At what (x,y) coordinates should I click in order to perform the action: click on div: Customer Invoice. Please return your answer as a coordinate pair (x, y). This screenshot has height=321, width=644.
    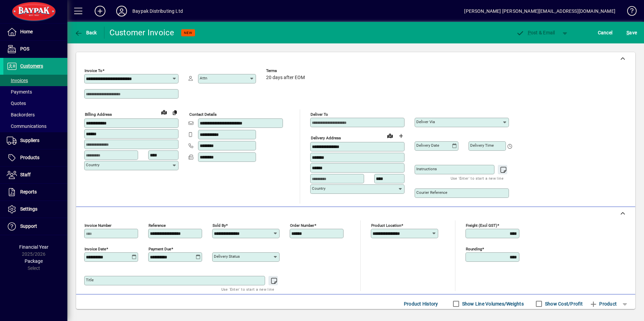
    Looking at the image, I should click on (142, 32).